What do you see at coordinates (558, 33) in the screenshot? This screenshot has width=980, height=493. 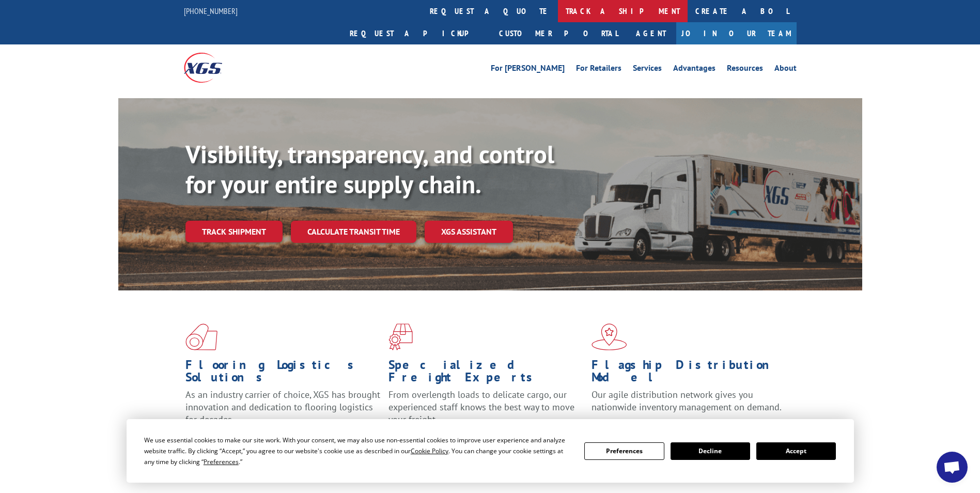 I see `a: Customer Portal` at bounding box center [558, 33].